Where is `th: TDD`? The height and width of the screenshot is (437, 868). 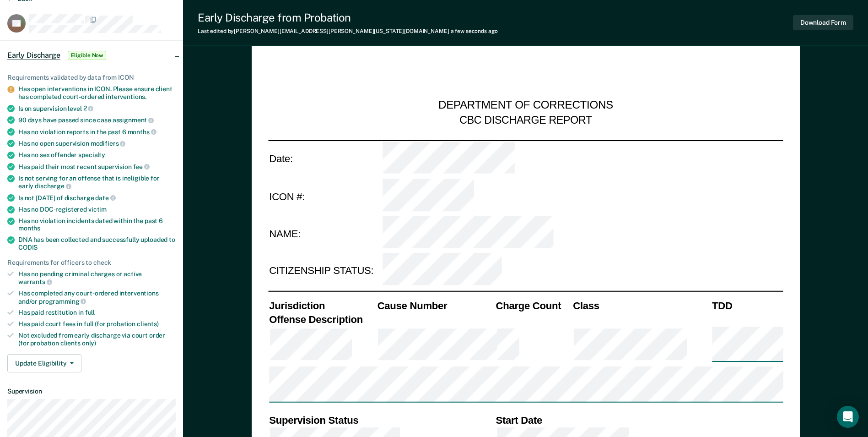 th: TDD is located at coordinates (747, 306).